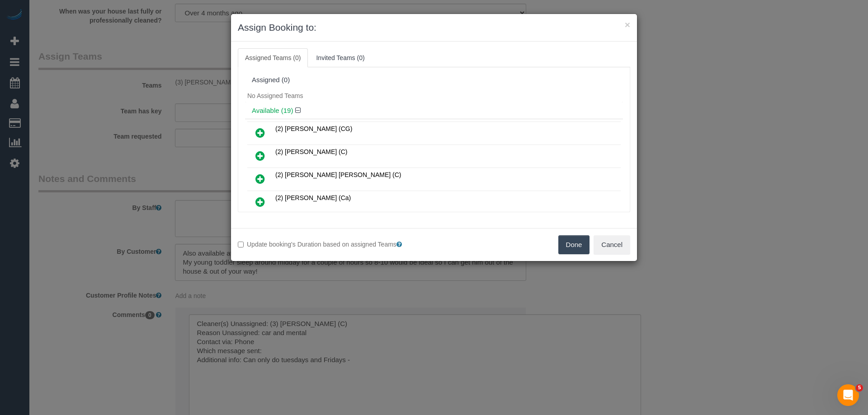 This screenshot has width=868, height=415. I want to click on h3: Assign Booking to:, so click(434, 27).